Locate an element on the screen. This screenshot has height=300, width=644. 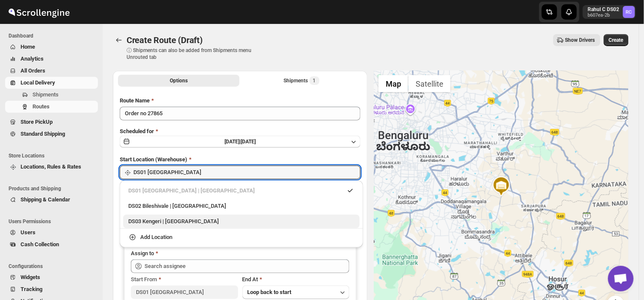
span: Analytics is located at coordinates (32, 59).